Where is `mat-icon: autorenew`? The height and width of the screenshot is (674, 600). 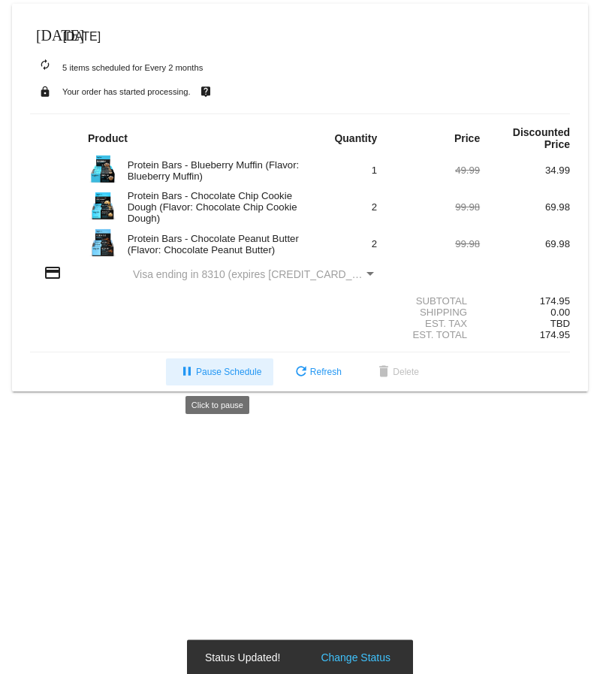 mat-icon: autorenew is located at coordinates (45, 65).